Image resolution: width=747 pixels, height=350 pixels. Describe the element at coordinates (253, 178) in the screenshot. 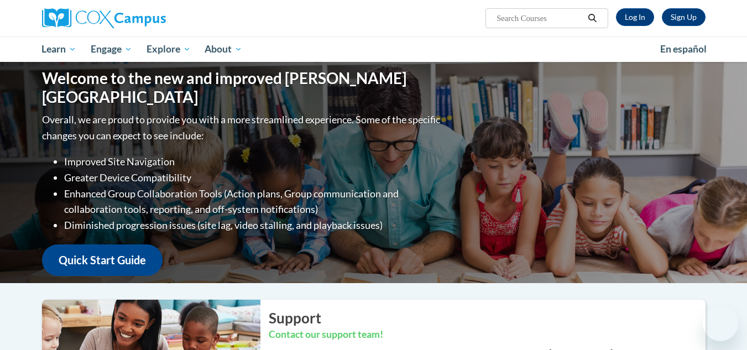

I see `li: Greater Device Compatibility` at that location.